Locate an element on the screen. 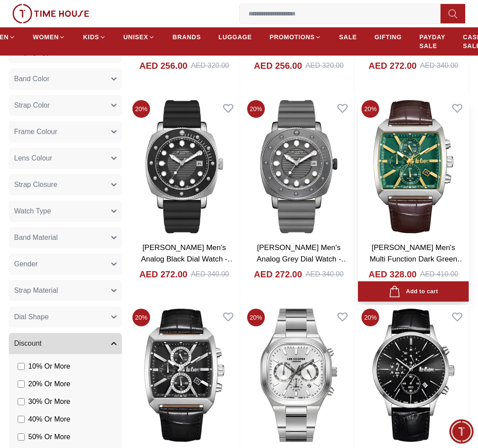  span: Dial Shape is located at coordinates (32, 317).